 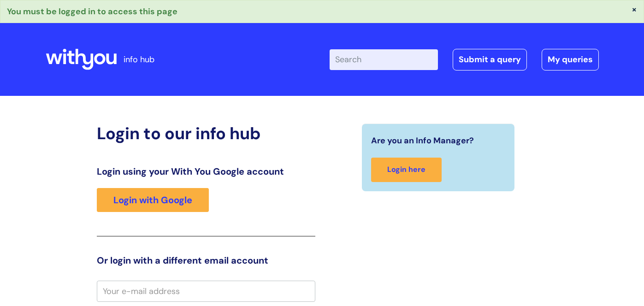 I want to click on input: Your e-mail address, so click(x=206, y=291).